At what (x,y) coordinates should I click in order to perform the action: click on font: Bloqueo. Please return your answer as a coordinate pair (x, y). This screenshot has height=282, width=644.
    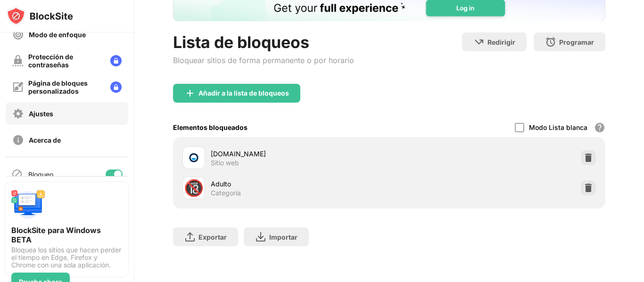
    Looking at the image, I should click on (41, 174).